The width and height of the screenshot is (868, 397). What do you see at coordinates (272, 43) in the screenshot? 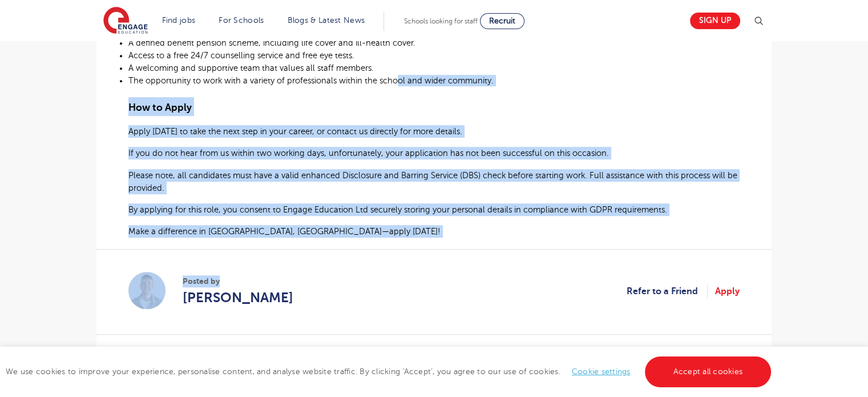
I see `span: A defined benefit pension scheme, including life cover and ill-health cover.` at bounding box center [272, 43].